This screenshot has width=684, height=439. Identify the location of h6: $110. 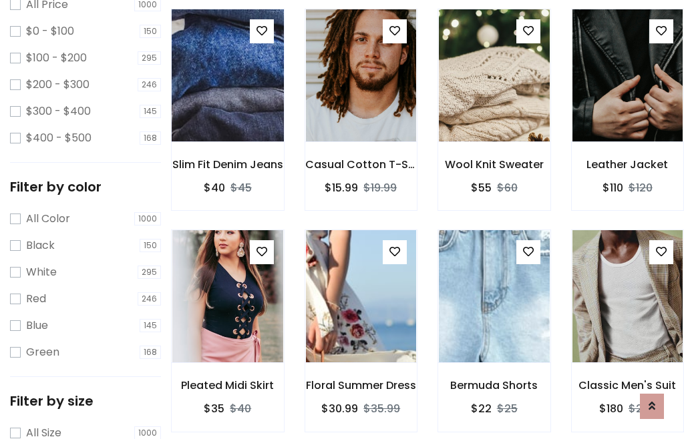
(612, 188).